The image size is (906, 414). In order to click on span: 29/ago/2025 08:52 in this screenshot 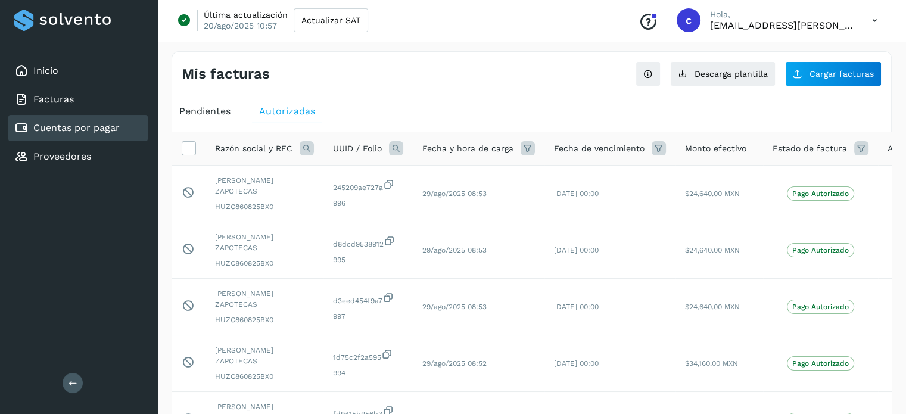, I will do `click(455, 363)`.